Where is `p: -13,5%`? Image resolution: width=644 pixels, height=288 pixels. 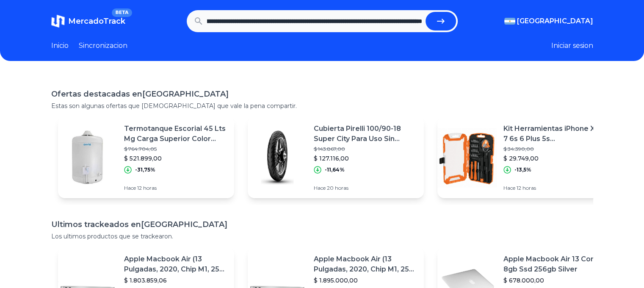 p: -13,5% is located at coordinates (523, 170).